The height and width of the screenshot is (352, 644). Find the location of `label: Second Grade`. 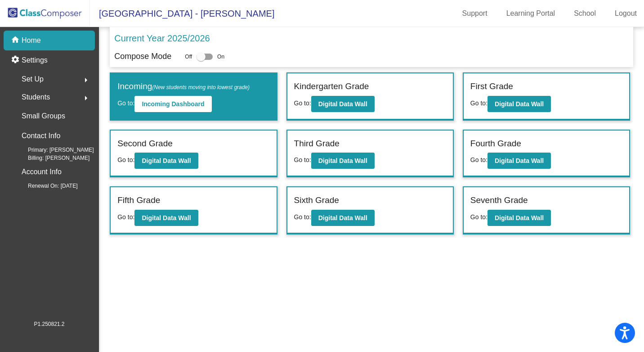

label: Second Grade is located at coordinates (145, 143).